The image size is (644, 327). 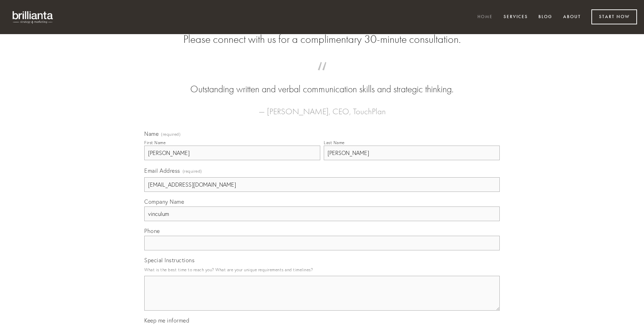 What do you see at coordinates (485, 17) in the screenshot?
I see `a: Home` at bounding box center [485, 17].